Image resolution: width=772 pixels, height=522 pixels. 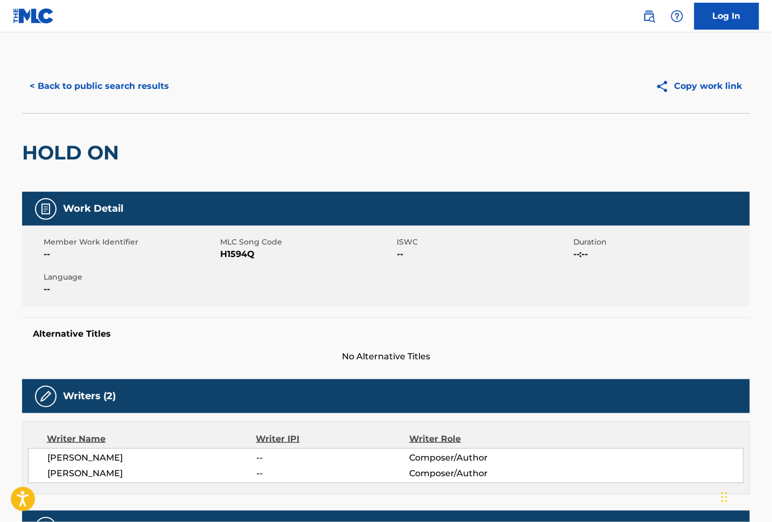 What do you see at coordinates (93, 208) in the screenshot?
I see `h5: Work Detail` at bounding box center [93, 208].